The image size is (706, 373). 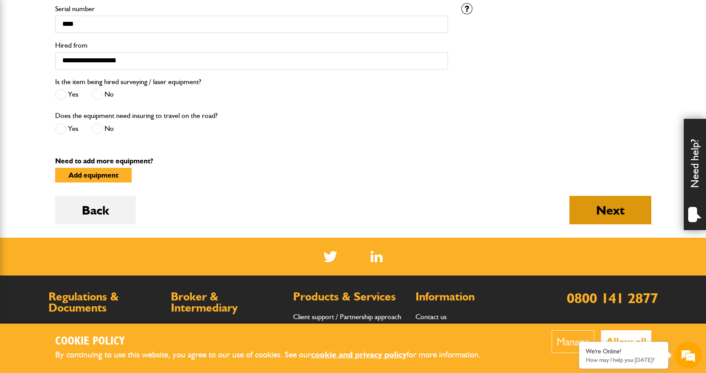 What do you see at coordinates (624, 351) in the screenshot?
I see `div: We're Online!` at bounding box center [624, 351].